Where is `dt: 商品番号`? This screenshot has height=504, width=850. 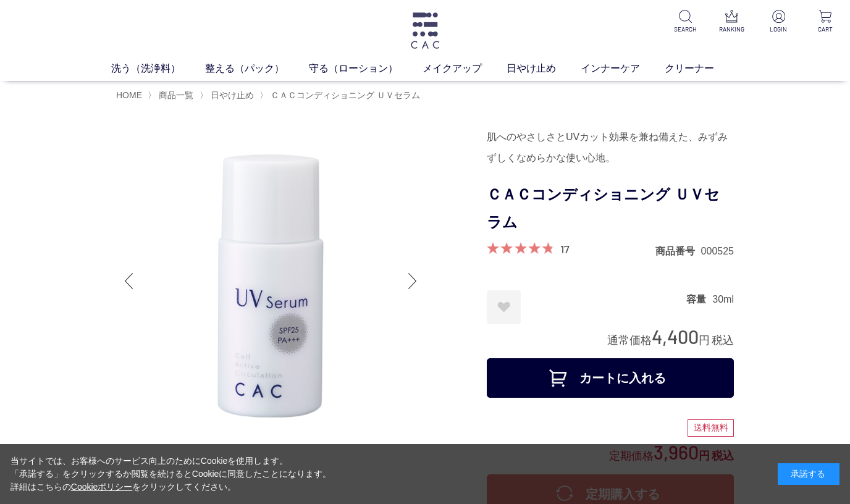
dt: 商品番号 is located at coordinates (679, 251).